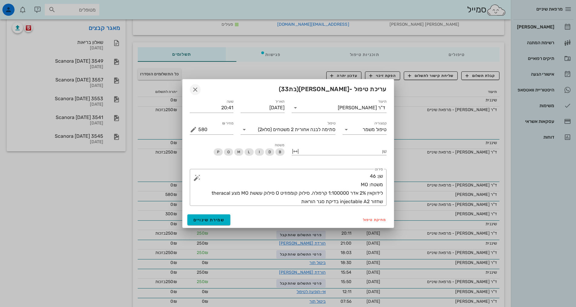 This screenshot has height=307, width=576. What do you see at coordinates (249, 152) in the screenshot?
I see `span: L` at bounding box center [249, 152].